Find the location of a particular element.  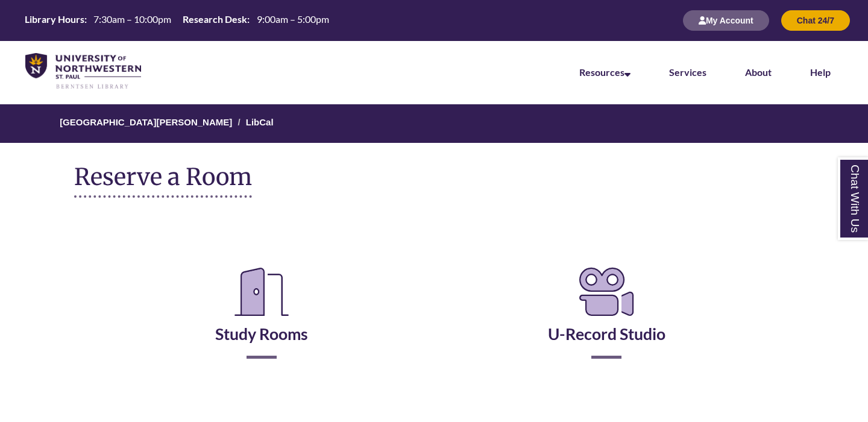

table: Hours Today is located at coordinates (177, 20).